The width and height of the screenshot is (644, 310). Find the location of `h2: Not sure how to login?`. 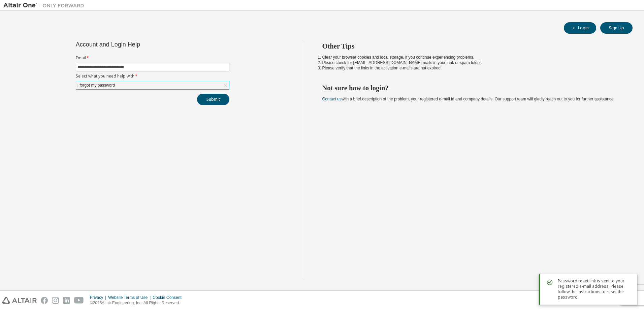

h2: Not sure how to login? is located at coordinates (472, 88).